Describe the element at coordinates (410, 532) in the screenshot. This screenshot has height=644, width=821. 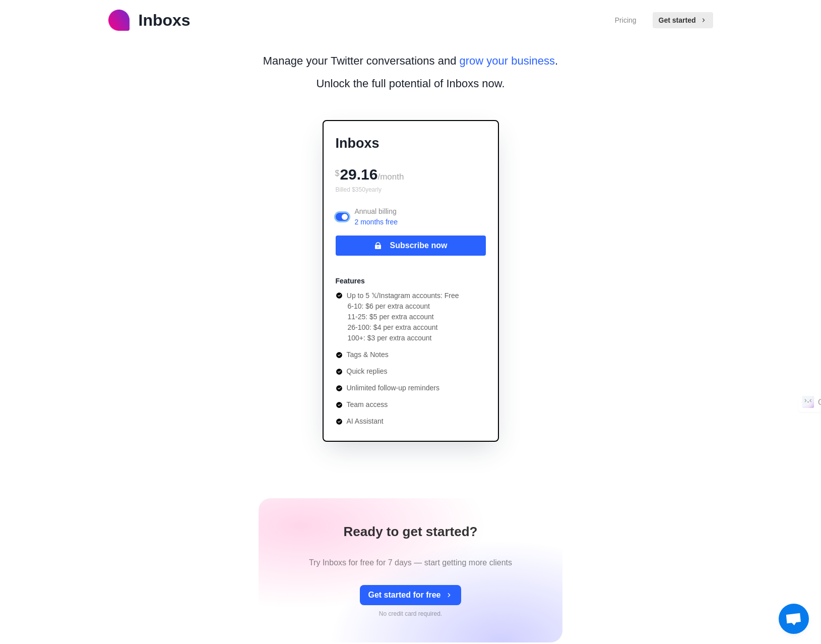
I see `h1: Ready to get started?` at that location.